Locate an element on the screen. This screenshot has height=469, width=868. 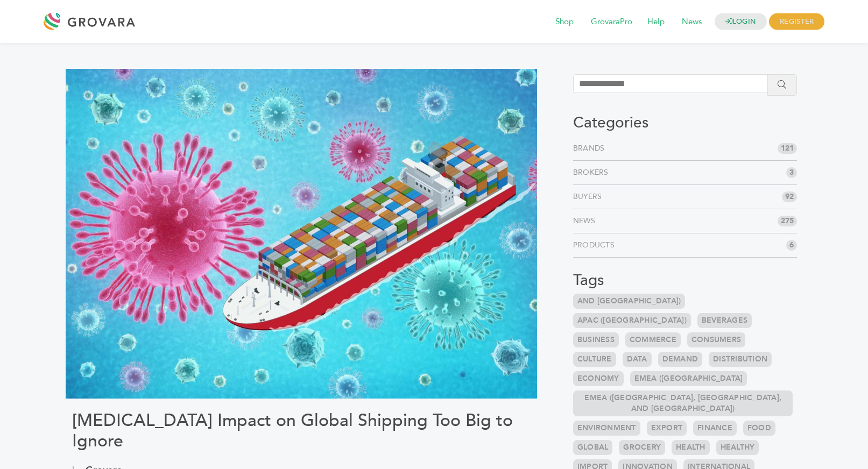
a: Demand is located at coordinates (680, 359).